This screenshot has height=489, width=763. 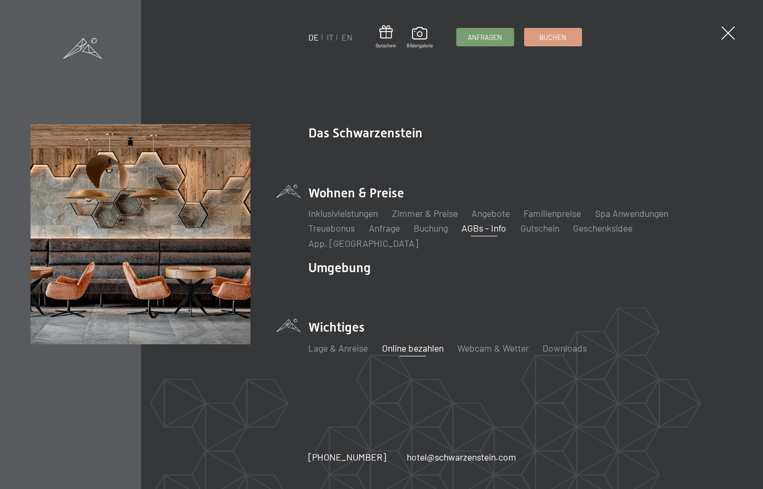 What do you see at coordinates (632, 213) in the screenshot?
I see `a: Spa Anwendungen` at bounding box center [632, 213].